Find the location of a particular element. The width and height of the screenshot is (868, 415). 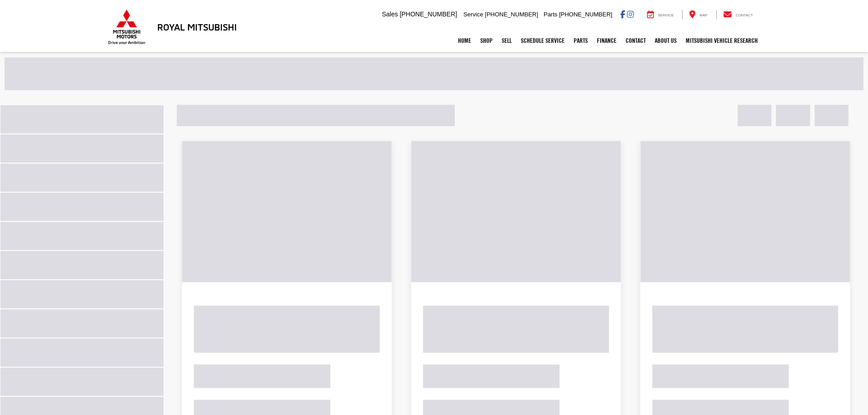

a: Home is located at coordinates (464, 40).